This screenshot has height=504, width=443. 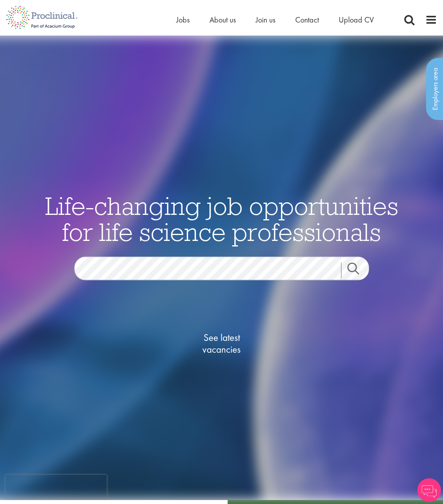 I want to click on a: Upload CV, so click(x=356, y=20).